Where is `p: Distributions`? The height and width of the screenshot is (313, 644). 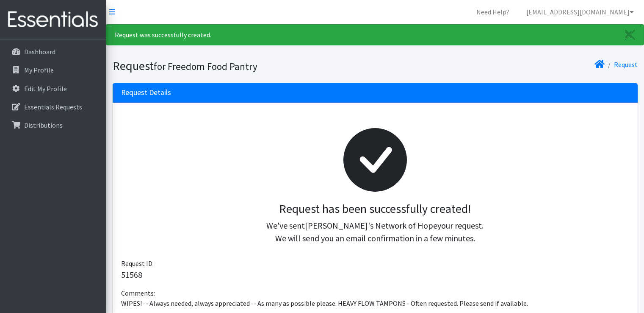 p: Distributions is located at coordinates (43, 125).